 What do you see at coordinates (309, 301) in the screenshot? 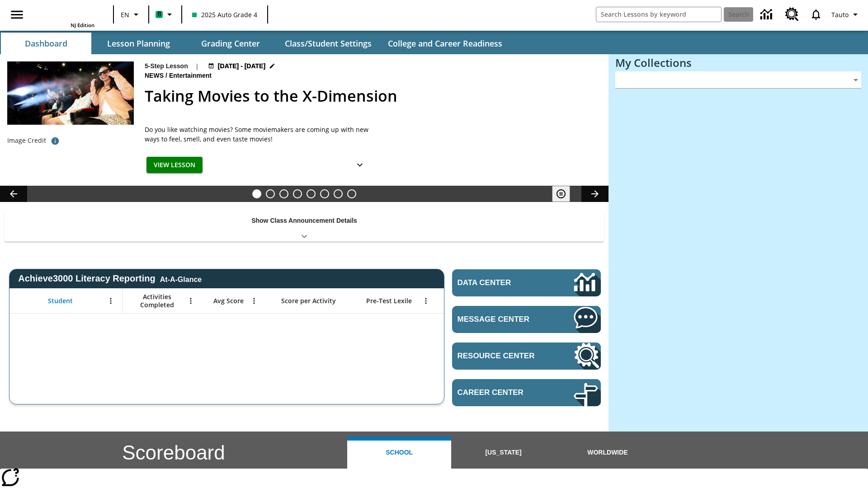
I see `span: Score per Activity` at bounding box center [309, 301].